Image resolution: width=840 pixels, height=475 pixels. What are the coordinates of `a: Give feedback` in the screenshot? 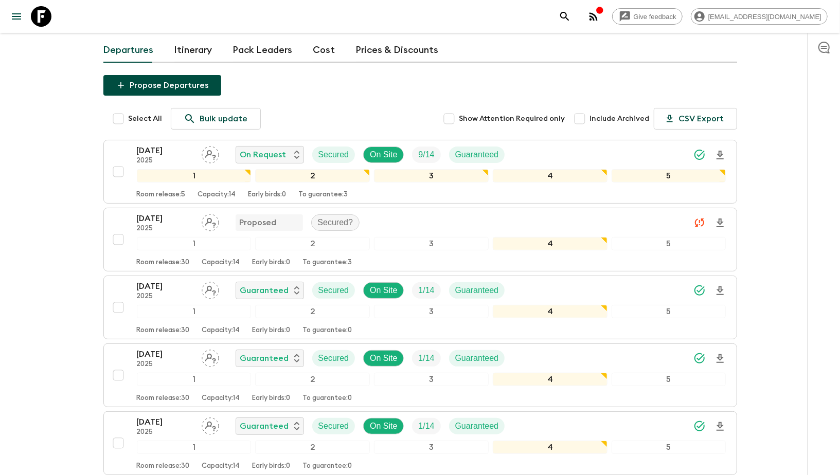 It's located at (647, 16).